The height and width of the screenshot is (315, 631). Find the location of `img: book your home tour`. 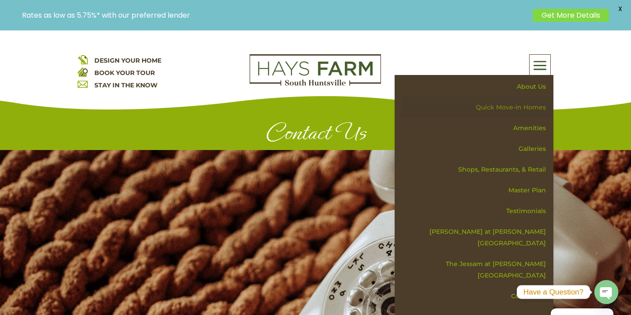

img: book your home tour is located at coordinates (83, 71).